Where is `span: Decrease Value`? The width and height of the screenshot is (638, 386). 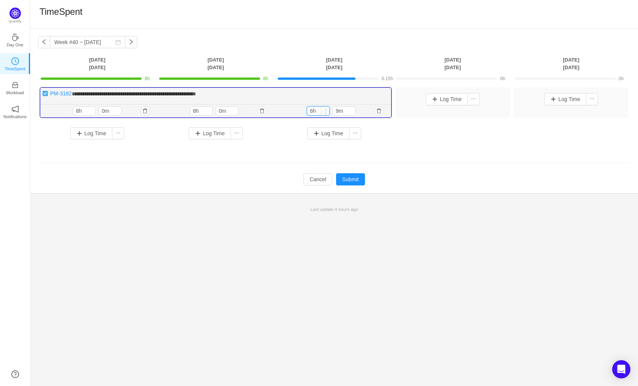
span: Decrease Value is located at coordinates (325, 113).